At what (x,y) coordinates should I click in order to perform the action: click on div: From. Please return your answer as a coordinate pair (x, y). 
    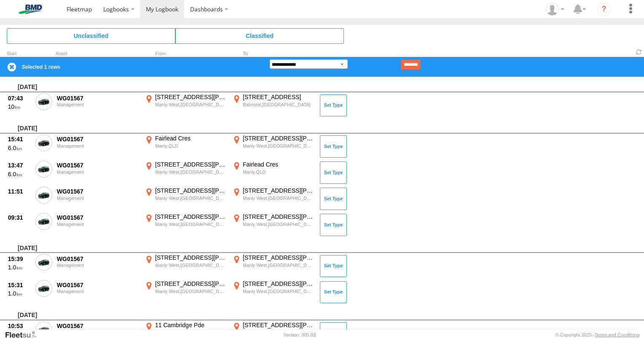
    Looking at the image, I should click on (185, 54).